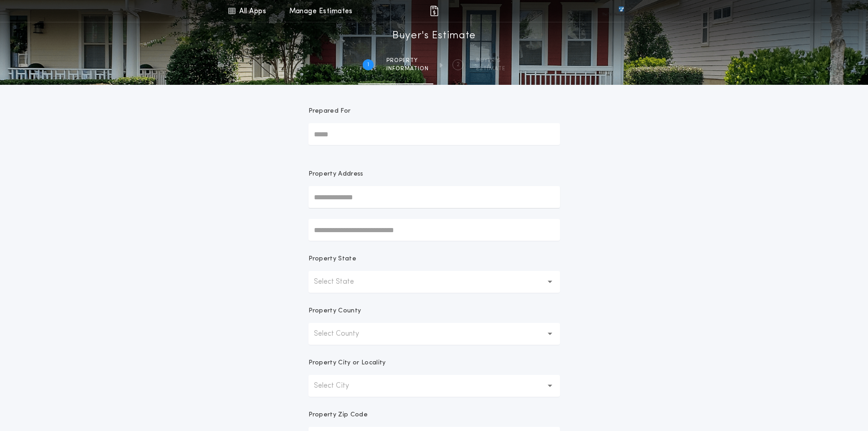 Image resolution: width=868 pixels, height=431 pixels. Describe the element at coordinates (342, 282) in the screenshot. I see `p: Select State` at that location.